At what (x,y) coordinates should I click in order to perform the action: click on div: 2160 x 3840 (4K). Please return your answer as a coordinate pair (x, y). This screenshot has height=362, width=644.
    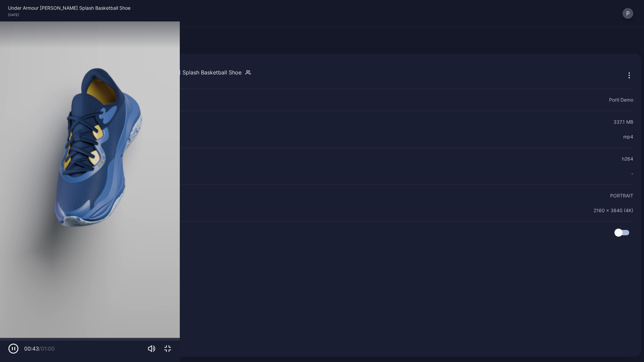
    Looking at the image, I should click on (614, 211).